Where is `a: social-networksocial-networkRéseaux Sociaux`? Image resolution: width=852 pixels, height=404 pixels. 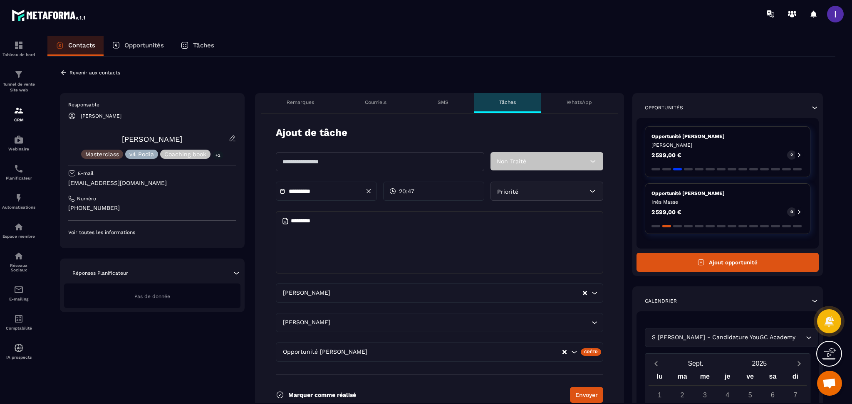
a: social-networksocial-networkRéseaux Sociaux is located at coordinates (19, 262).